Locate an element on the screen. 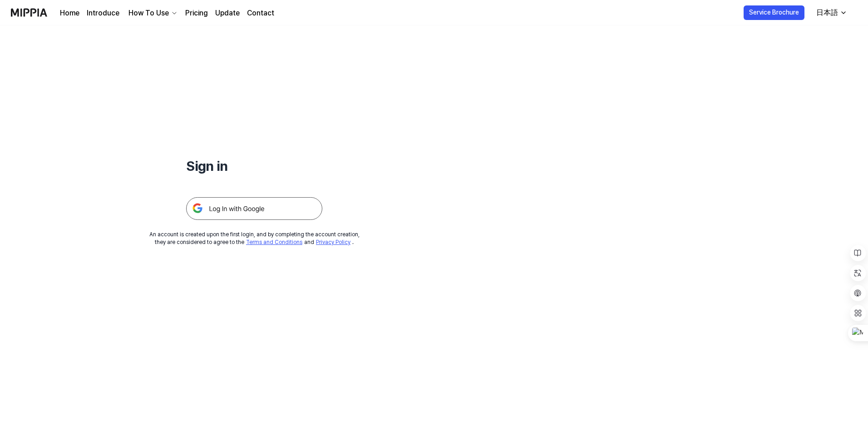  div: An account is created upon the first login, and by completing the account creation, they are cons... is located at coordinates (254, 238).